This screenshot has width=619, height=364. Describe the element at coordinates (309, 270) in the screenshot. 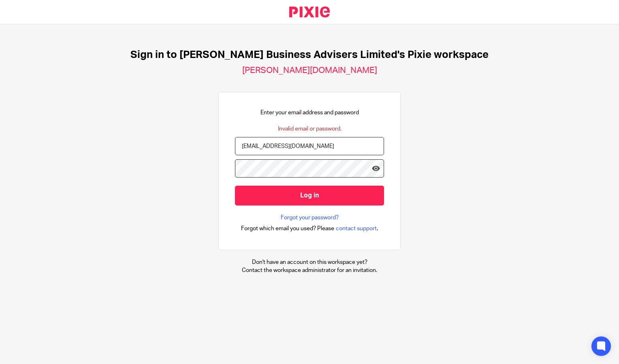

I see `p: Contact the workspace administrator for an invitation.` at that location.